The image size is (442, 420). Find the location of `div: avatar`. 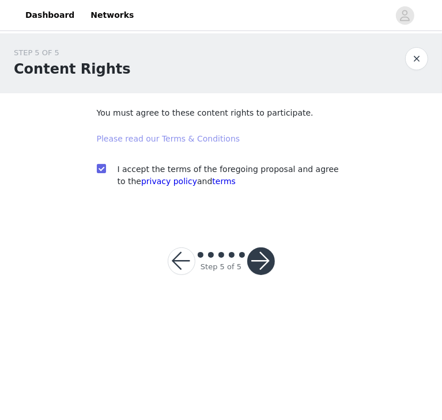

div: avatar is located at coordinates (404, 16).